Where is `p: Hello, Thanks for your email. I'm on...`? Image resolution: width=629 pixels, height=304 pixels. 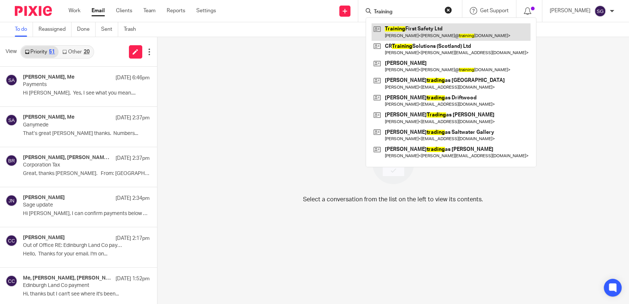 p: Hello, Thanks for your email. I'm on... is located at coordinates (86, 254).